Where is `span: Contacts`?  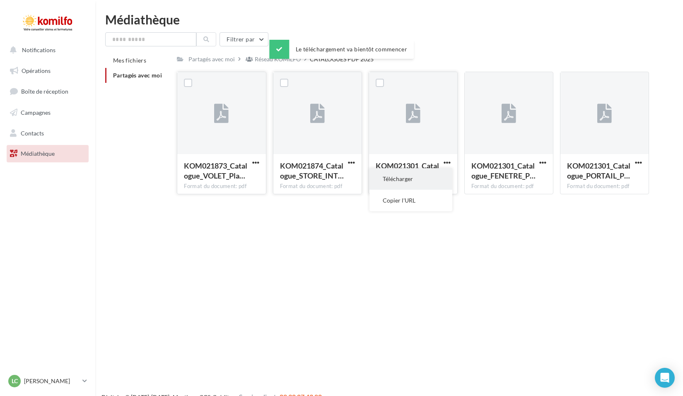 span: Contacts is located at coordinates (32, 133).